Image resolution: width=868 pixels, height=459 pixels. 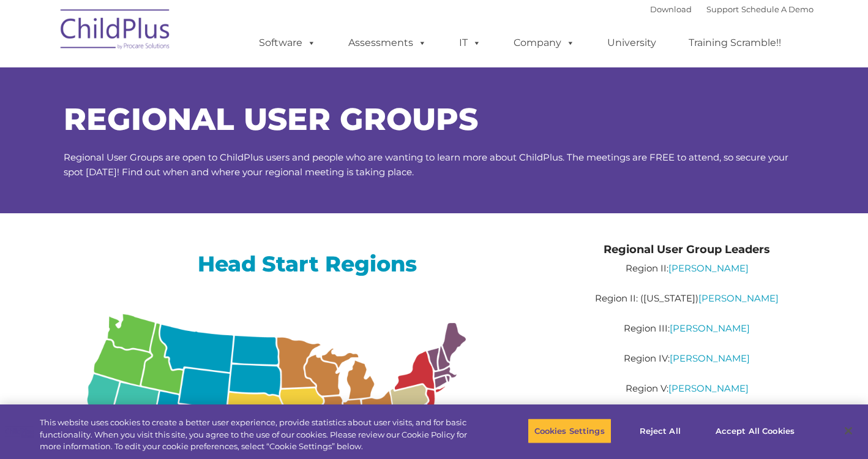 What do you see at coordinates (735, 43) in the screenshot?
I see `a: Training Scramble!!` at bounding box center [735, 43].